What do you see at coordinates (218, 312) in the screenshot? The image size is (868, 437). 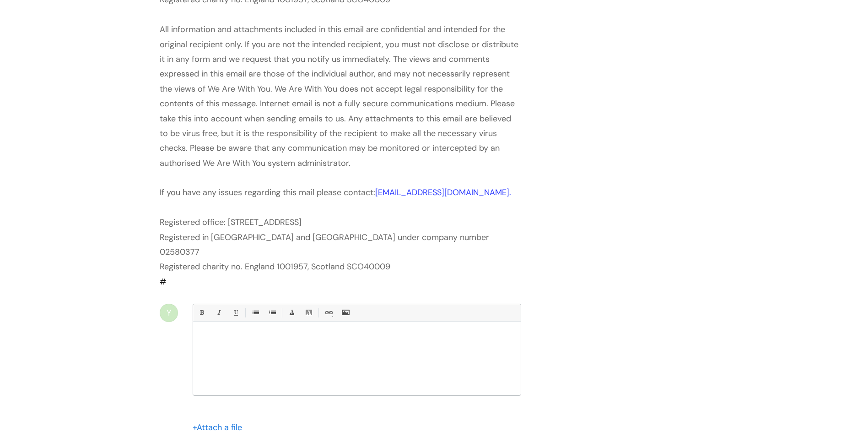 I see `a: Italic (Ctrl-I)` at bounding box center [218, 312].